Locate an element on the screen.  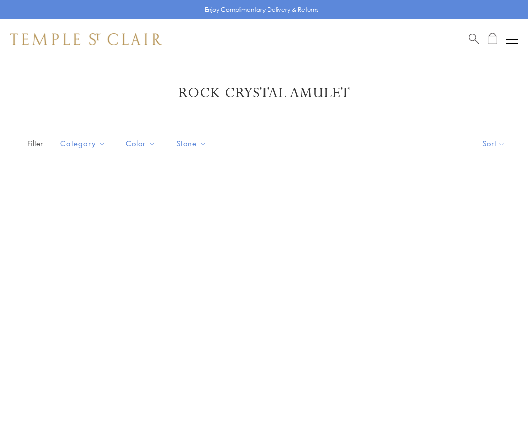
a: Open Shopping Bag is located at coordinates (492, 39).